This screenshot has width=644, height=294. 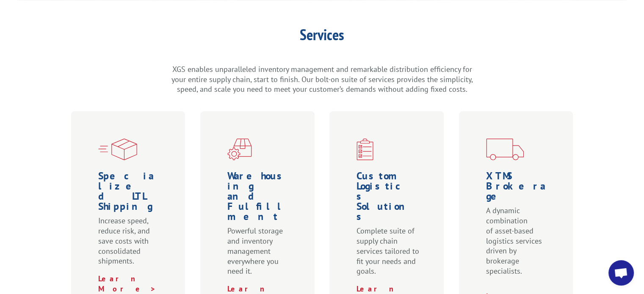 I want to click on p: XGS enables unparalleled inventory management and remarkable distribution efficiency for your ent..., so click(x=322, y=79).